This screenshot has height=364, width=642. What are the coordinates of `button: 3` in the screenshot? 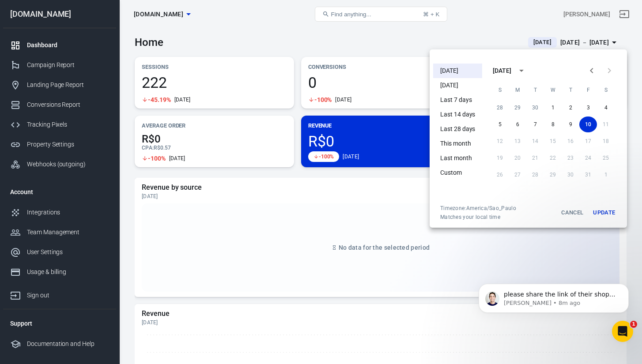 It's located at (588, 108).